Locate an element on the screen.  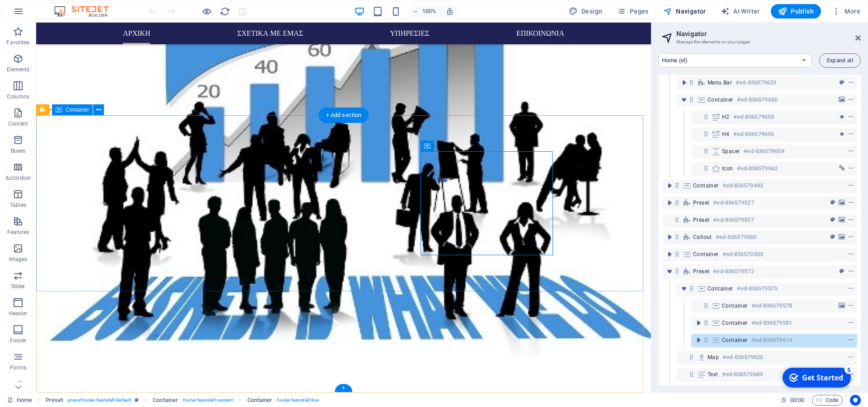
span: AI Writer is located at coordinates (740, 11).